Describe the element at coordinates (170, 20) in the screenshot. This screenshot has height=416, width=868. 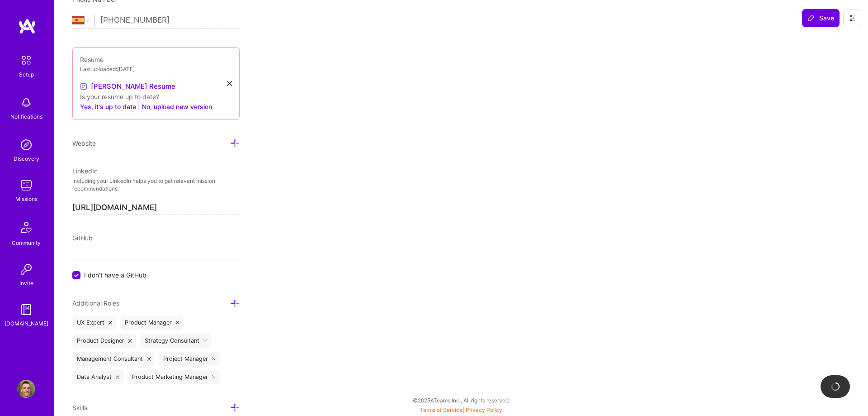
I see `input: +1 (000) 000-0000` at that location.